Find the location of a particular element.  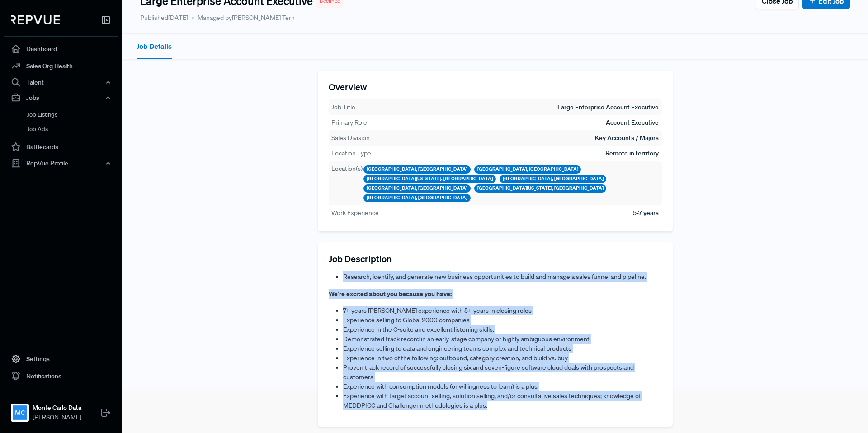

span: Experience in two of the following: outbound, category creation, and build vs. buy is located at coordinates (455, 358).